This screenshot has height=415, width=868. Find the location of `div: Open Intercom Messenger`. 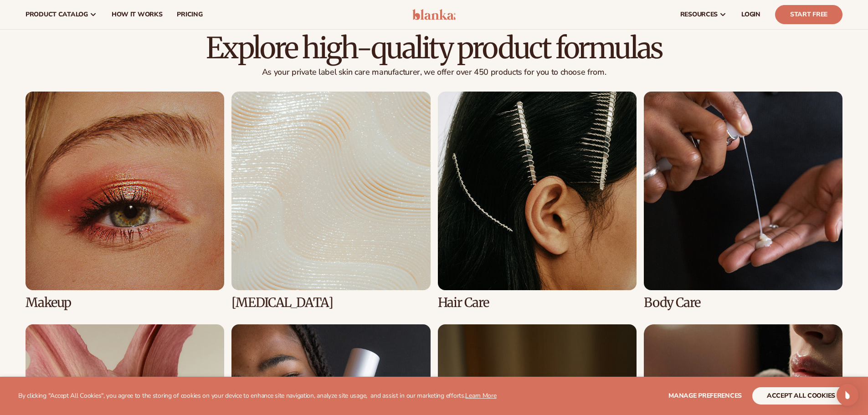

div: Open Intercom Messenger is located at coordinates (847, 396).